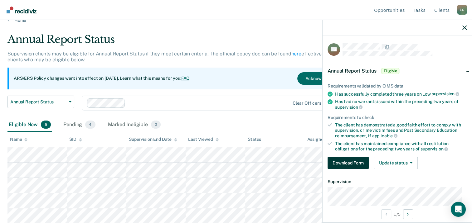 The width and height of the screenshot is (472, 223). Describe the element at coordinates (348, 163) in the screenshot. I see `button: Download Form` at that location.